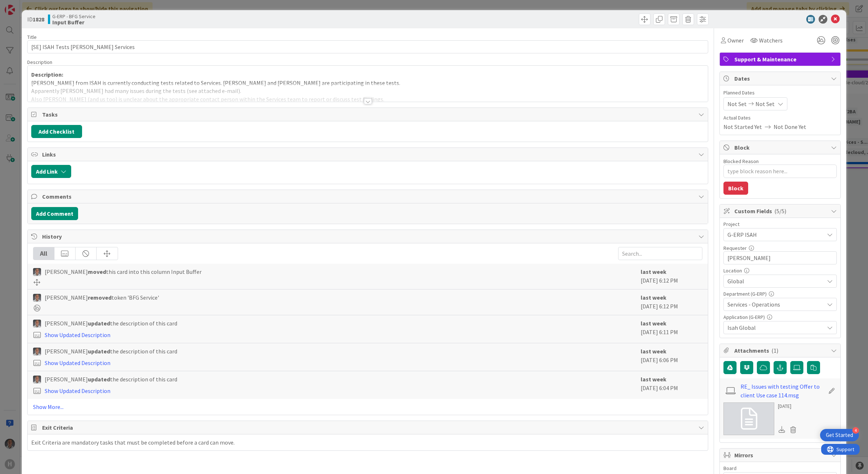 The height and width of the screenshot is (474, 868). What do you see at coordinates (775, 351) in the screenshot?
I see `span: ( 1 )` at bounding box center [775, 351].